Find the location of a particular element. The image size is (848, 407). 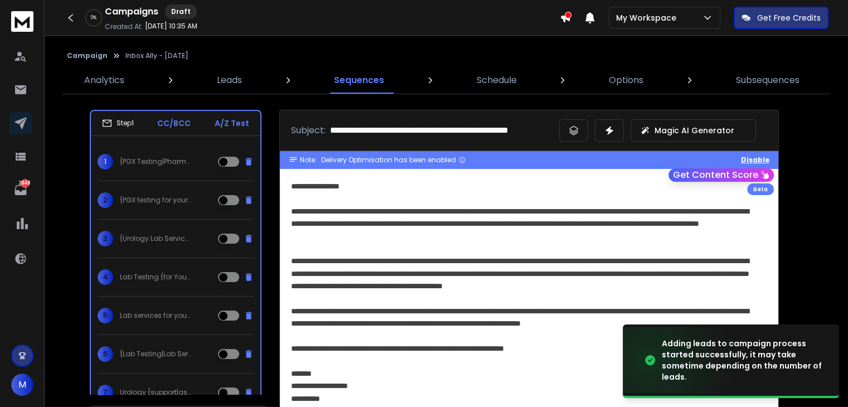

p: Urology {support|assistance|aid} is located at coordinates (155, 392).